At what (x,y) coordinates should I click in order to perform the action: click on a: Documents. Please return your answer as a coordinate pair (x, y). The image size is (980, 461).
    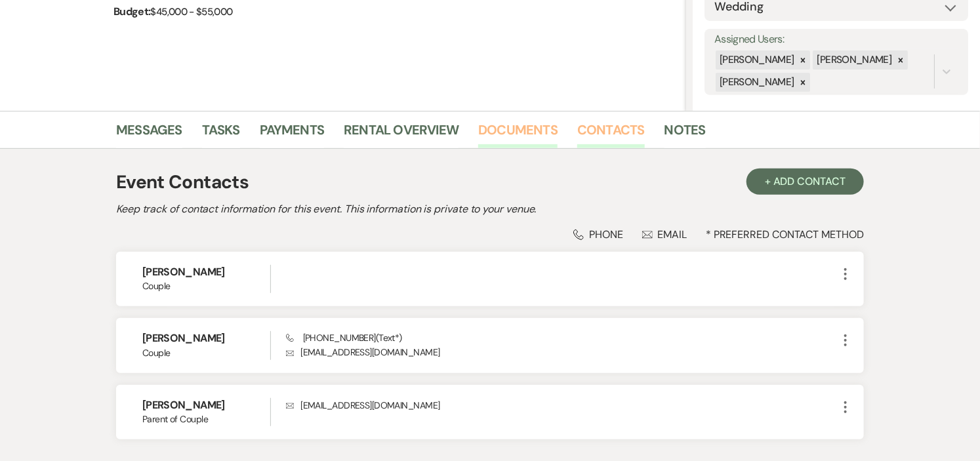
    Looking at the image, I should click on (517, 134).